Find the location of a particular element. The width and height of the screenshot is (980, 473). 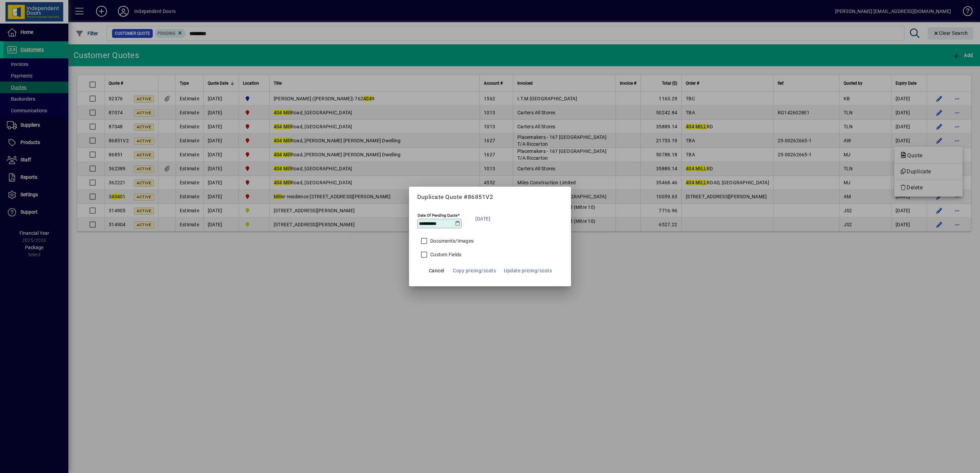

span: Copy pricing/costs is located at coordinates (474, 271).